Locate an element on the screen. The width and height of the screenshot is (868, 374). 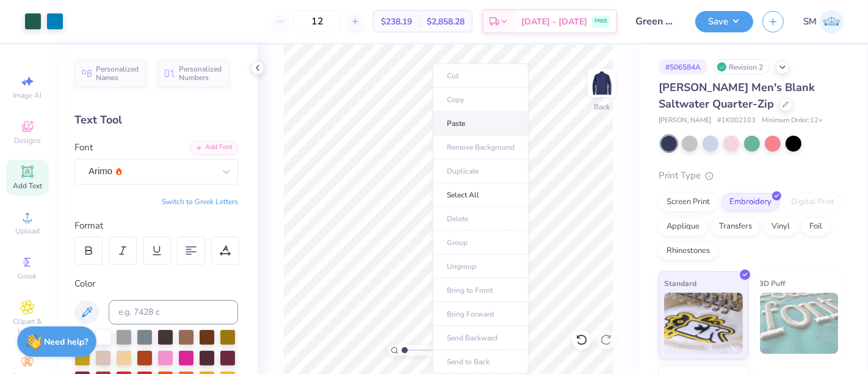
span: SM is located at coordinates (810, 21).